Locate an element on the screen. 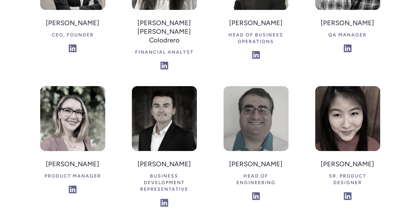 The image size is (420, 209). div: QA Manager is located at coordinates (347, 35).